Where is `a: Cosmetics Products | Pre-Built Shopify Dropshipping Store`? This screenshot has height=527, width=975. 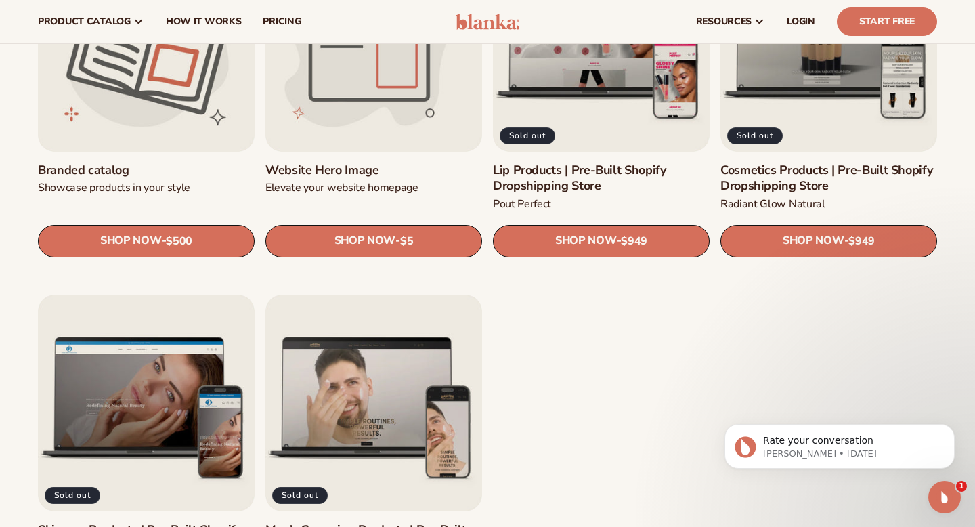 a: Cosmetics Products | Pre-Built Shopify Dropshipping Store is located at coordinates (828, 178).